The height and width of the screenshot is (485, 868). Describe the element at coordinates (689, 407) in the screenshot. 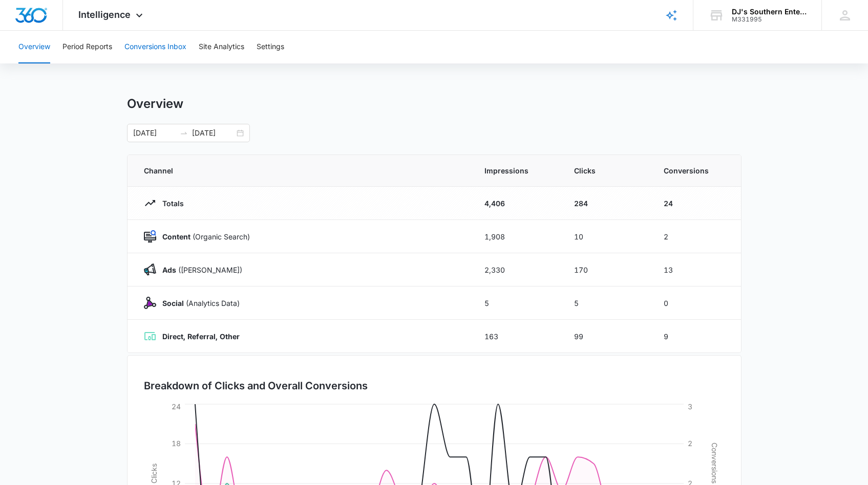

I see `tspan: 3` at that location.